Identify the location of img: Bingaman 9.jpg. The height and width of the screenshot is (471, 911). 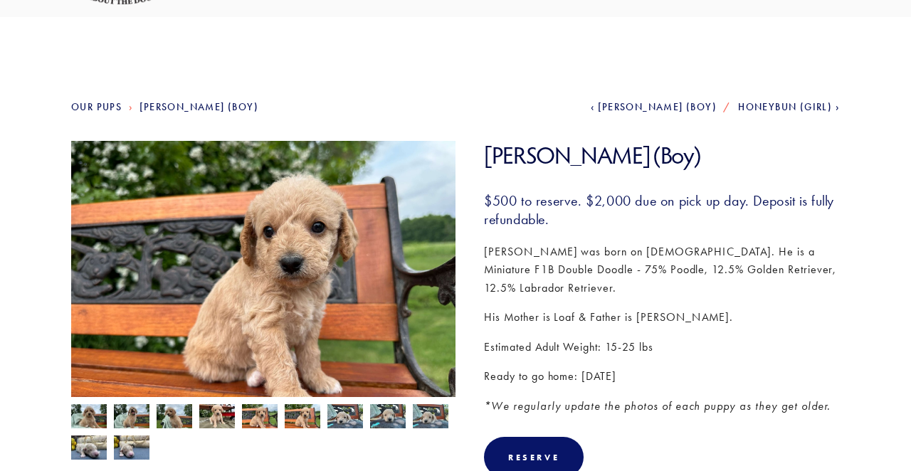
(89, 418).